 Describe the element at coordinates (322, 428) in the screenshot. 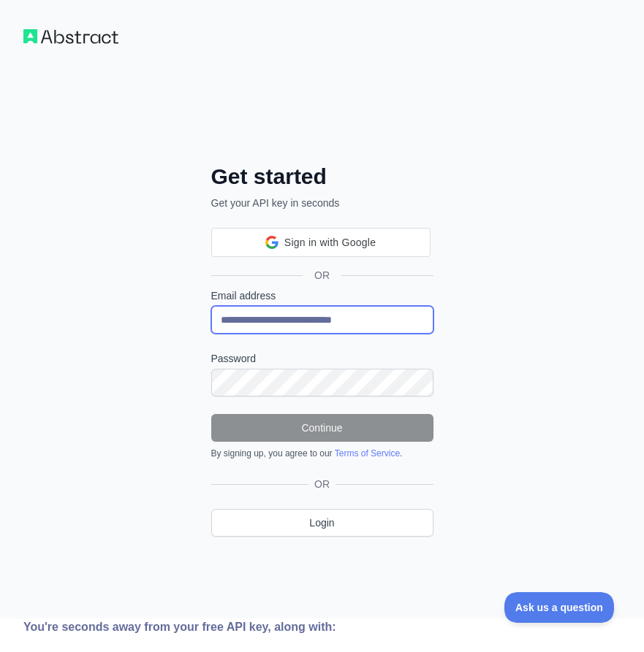

I see `button: Continue` at that location.